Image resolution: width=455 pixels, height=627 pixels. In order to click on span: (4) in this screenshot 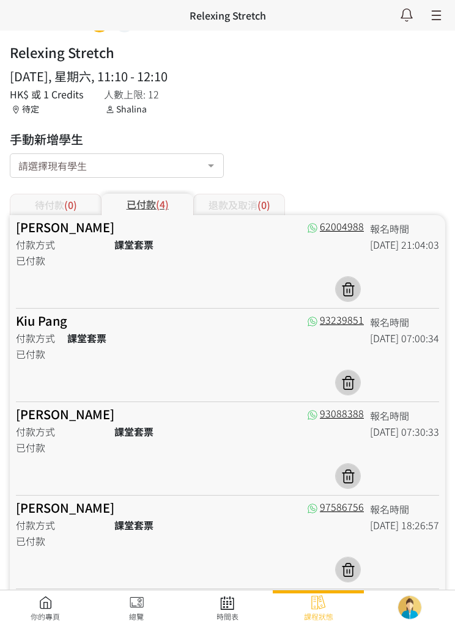, I will do `click(162, 204)`.